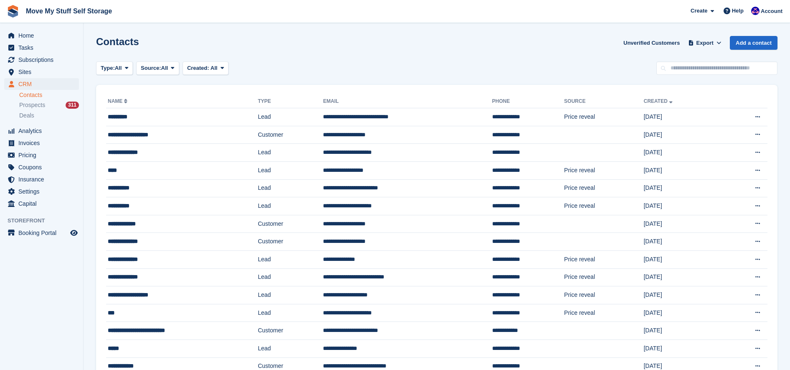 The width and height of the screenshot is (790, 370). What do you see at coordinates (604, 102) in the screenshot?
I see `th: Source` at bounding box center [604, 102].